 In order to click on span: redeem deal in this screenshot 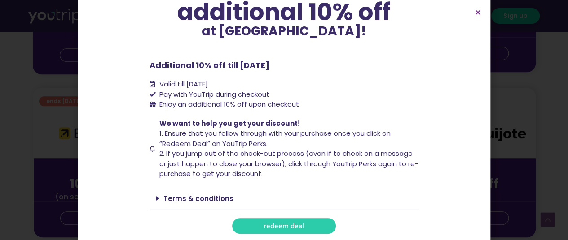, I will do `click(284, 226)`.